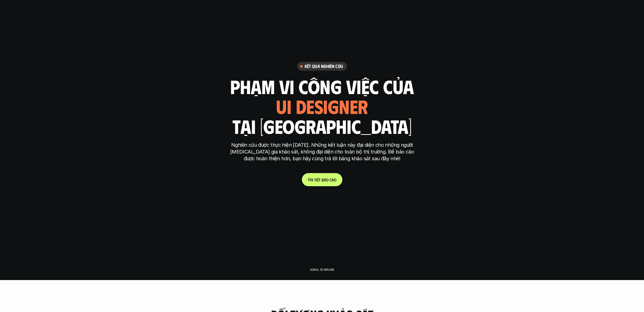 This screenshot has width=644, height=312. What do you see at coordinates (322, 180) in the screenshot?
I see `span: b` at bounding box center [322, 180].